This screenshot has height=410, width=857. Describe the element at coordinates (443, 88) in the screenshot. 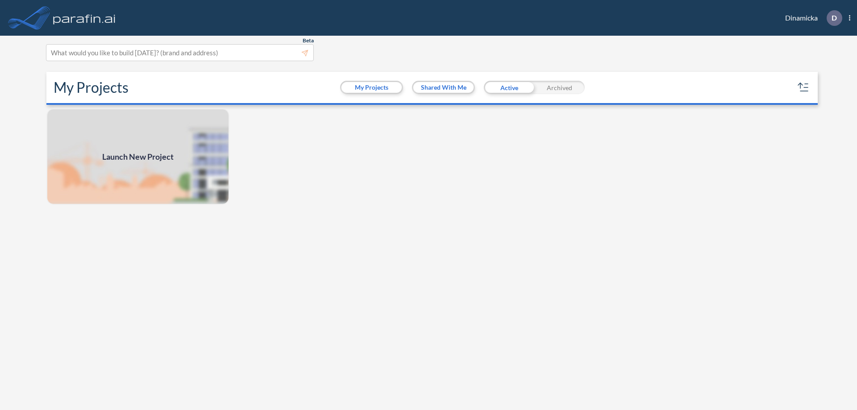

I see `button: Shared With Me` at that location.